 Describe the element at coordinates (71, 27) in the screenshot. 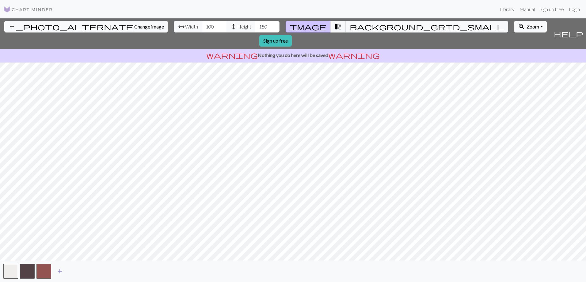

I see `span: add_photo_alternate` at that location.